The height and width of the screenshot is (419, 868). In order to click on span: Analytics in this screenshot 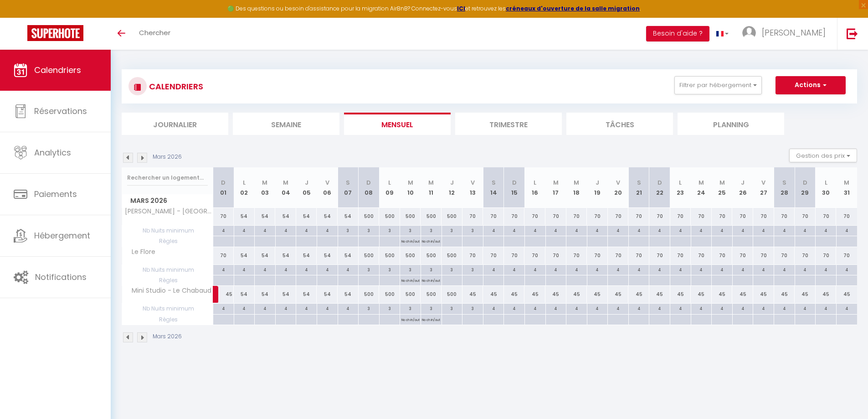, I will do `click(52, 153)`.